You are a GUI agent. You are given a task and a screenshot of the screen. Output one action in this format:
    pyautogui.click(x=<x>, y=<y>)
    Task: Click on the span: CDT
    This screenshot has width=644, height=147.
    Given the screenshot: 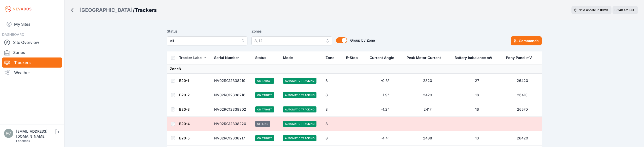 What is the action you would take?
    pyautogui.click(x=633, y=10)
    